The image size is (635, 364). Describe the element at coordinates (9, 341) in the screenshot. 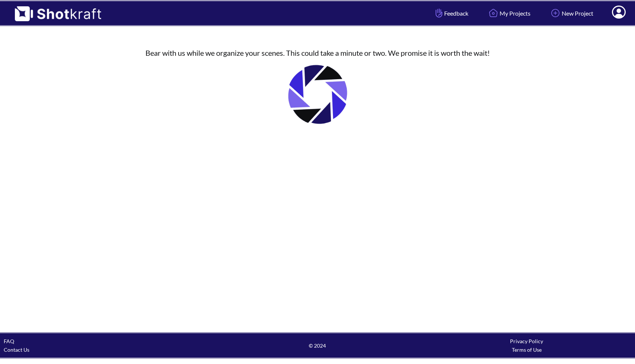

I see `a: FAQ` at that location.